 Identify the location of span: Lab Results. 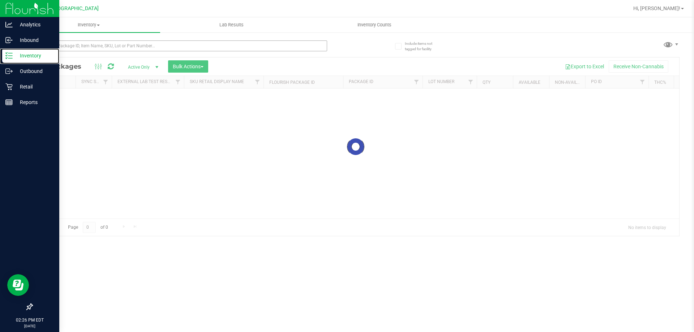
(231, 25).